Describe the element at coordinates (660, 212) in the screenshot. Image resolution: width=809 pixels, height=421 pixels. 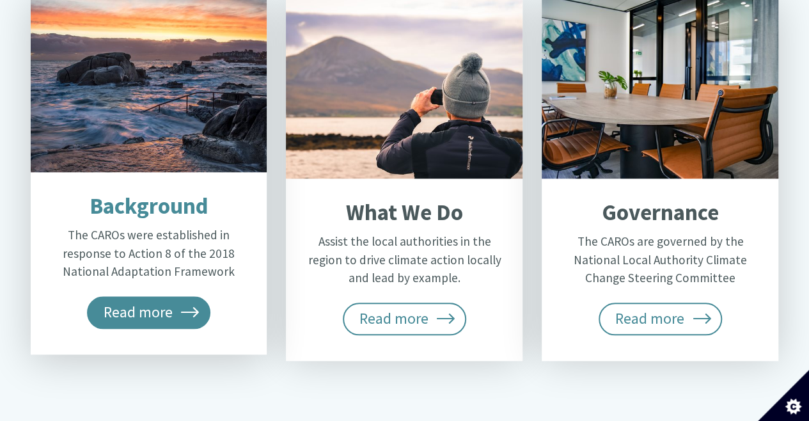
I see `h2: Governance` at that location.